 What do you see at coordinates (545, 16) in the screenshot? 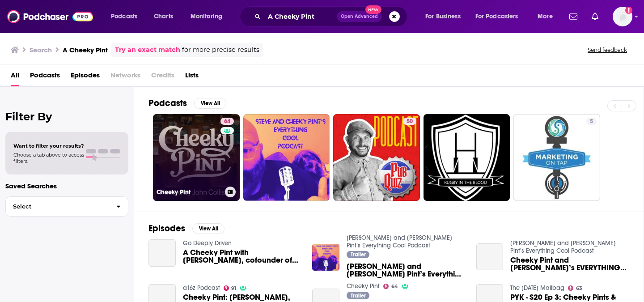
I see `span: More` at bounding box center [545, 16].